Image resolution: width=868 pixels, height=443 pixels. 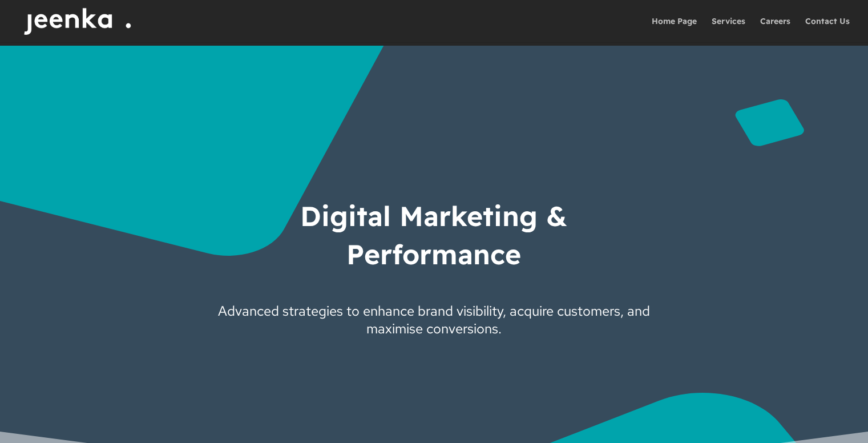 What do you see at coordinates (827, 29) in the screenshot?
I see `a: Contact Us` at bounding box center [827, 29].